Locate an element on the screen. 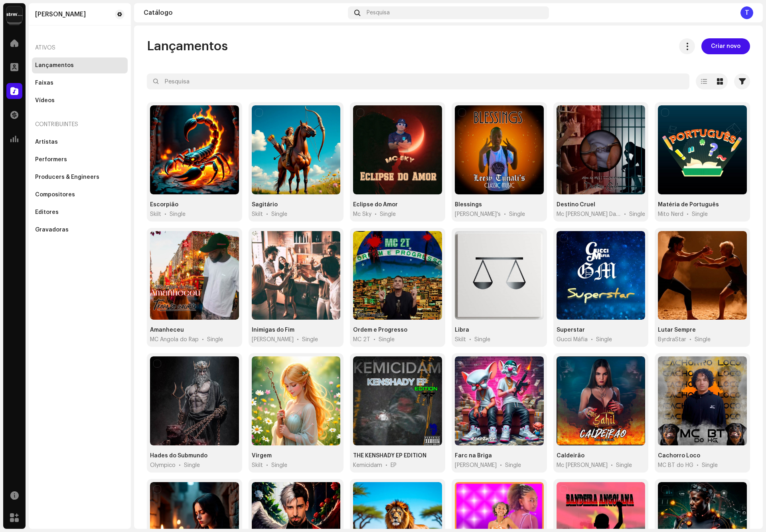 The image size is (766, 532). div: T is located at coordinates (747, 13).